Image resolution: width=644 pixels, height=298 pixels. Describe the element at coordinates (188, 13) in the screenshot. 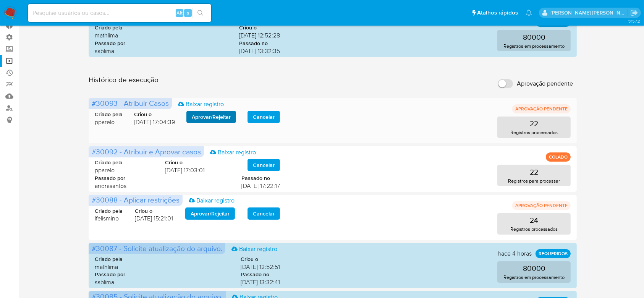

I see `span: s` at that location.